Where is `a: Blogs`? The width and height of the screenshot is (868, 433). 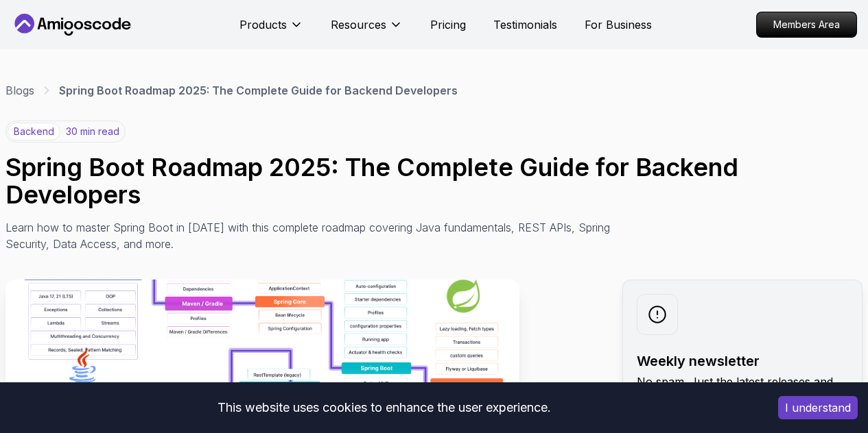 a: Blogs is located at coordinates (20, 90).